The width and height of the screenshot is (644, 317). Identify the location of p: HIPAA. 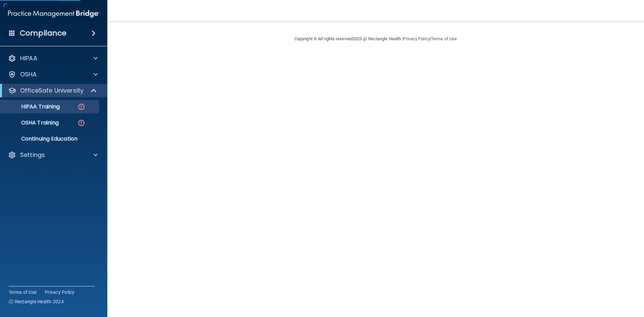
(29, 58).